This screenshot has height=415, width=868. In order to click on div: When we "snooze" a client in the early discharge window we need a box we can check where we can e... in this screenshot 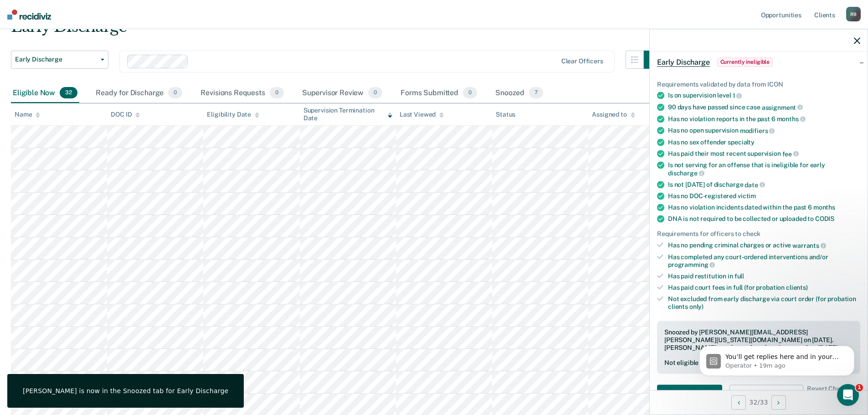, I will do `click(104, 94)`.